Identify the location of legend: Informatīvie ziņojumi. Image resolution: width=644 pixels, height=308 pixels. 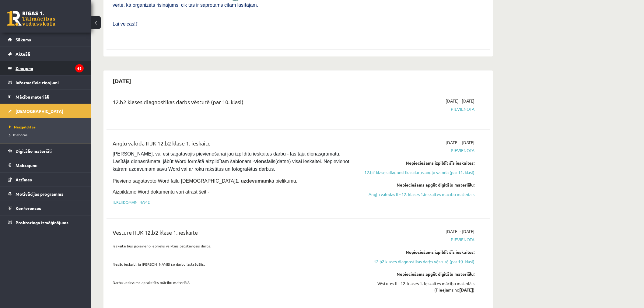
(49, 83).